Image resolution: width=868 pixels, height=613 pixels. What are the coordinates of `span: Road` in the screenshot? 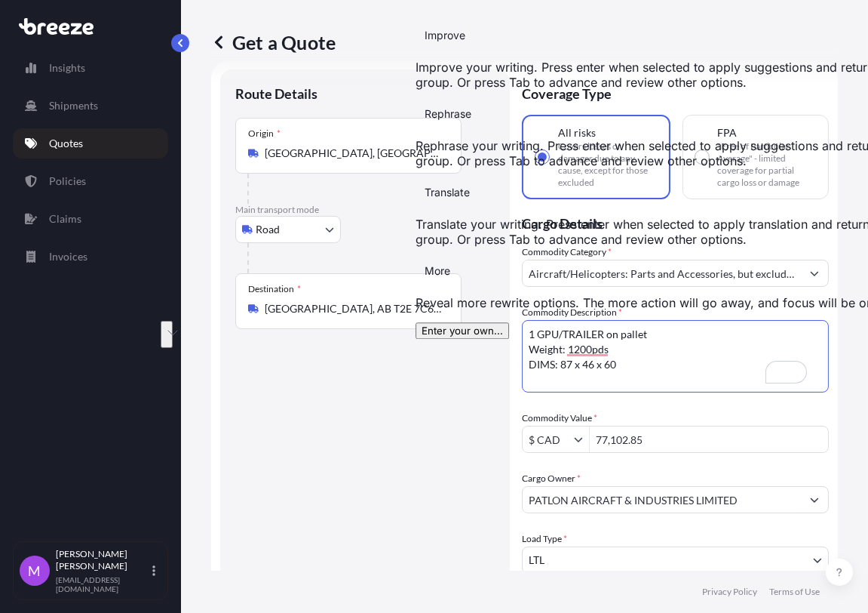 It's located at (268, 230).